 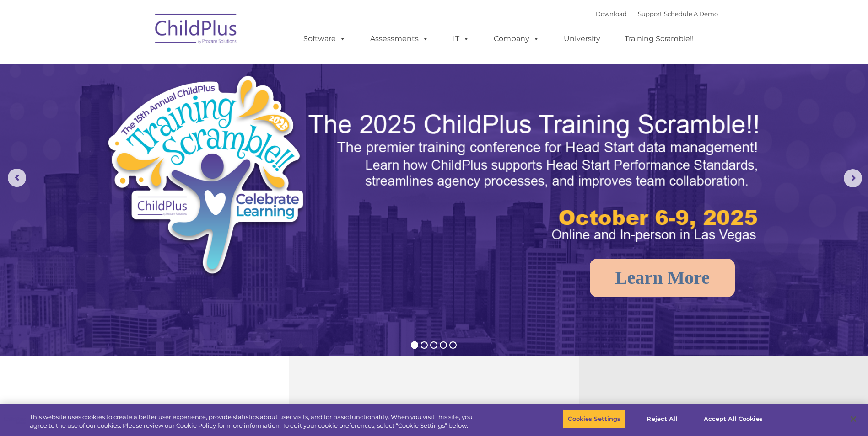 What do you see at coordinates (399, 39) in the screenshot?
I see `a: Assessments` at bounding box center [399, 39].